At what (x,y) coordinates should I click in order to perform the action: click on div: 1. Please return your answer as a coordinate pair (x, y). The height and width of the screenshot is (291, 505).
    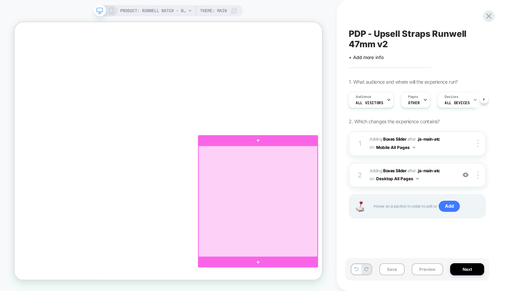
    Looking at the image, I should click on (360, 143).